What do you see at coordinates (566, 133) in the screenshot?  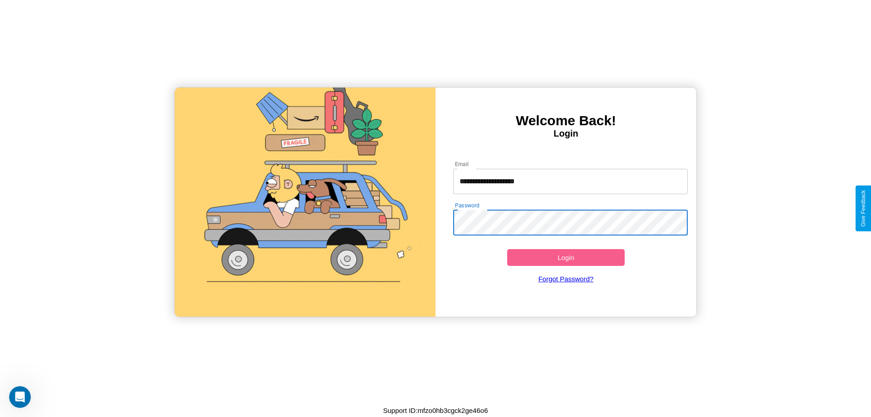 I see `h4: Login` at bounding box center [566, 133].